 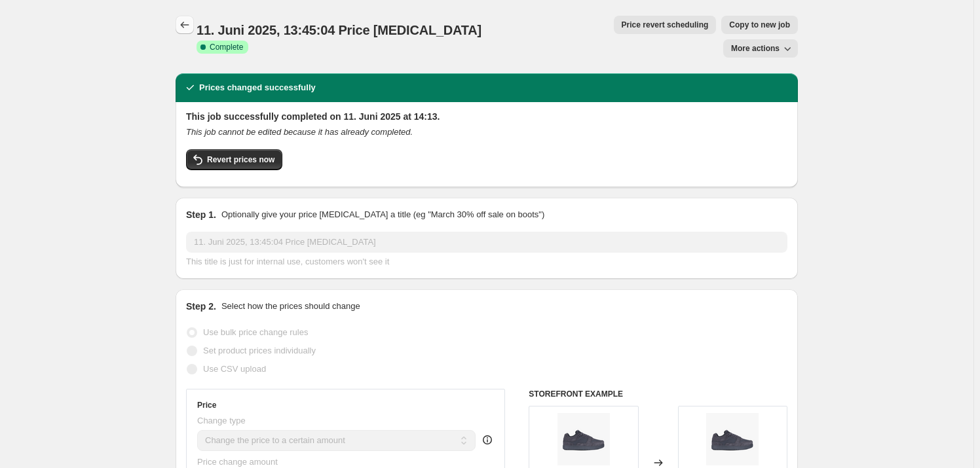 What do you see at coordinates (487, 242) in the screenshot?
I see `input: 30% off holiday sale` at bounding box center [487, 242].